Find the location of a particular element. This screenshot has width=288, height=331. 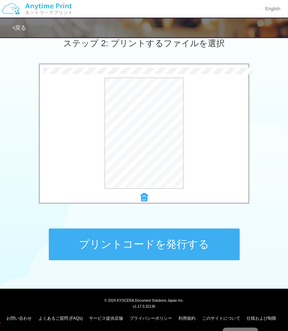

span: v1.17.0.32136 is located at coordinates (144, 306).